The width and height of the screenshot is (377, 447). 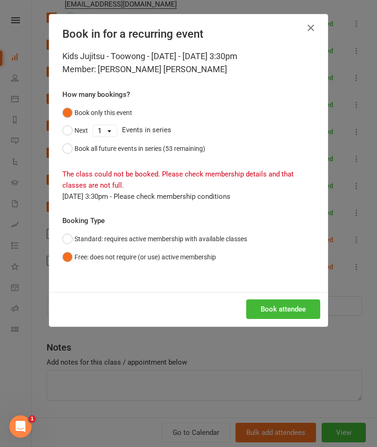 I want to click on label: How many bookings?, so click(x=96, y=95).